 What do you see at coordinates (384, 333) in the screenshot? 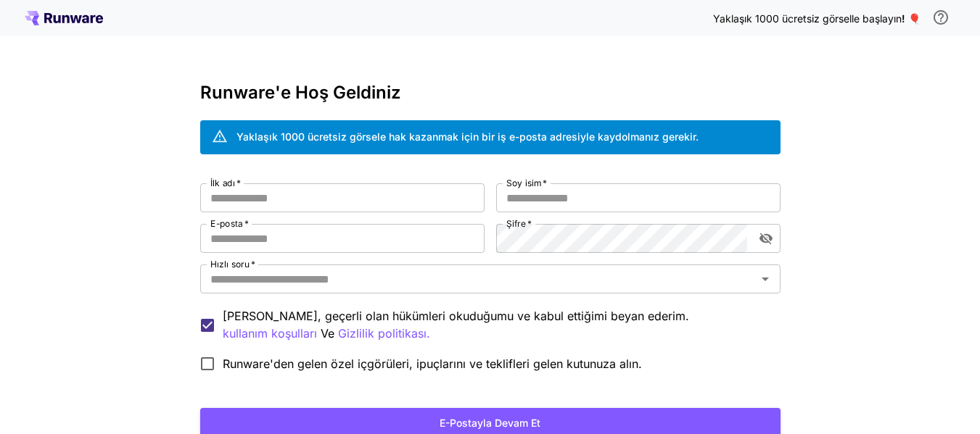
I see `font: Gizlilik politikası.` at bounding box center [384, 333].